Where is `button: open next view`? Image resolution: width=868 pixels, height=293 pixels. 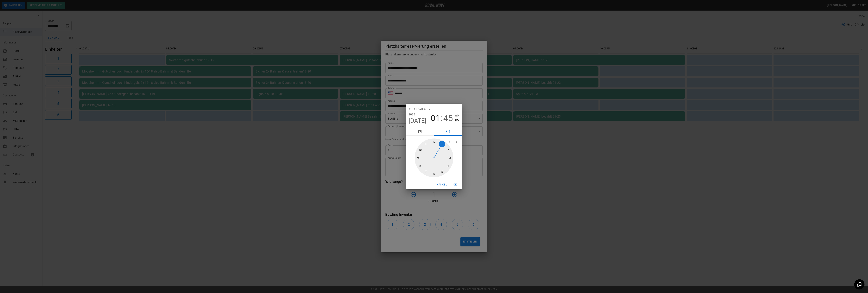 button: open next view is located at coordinates (457, 142).